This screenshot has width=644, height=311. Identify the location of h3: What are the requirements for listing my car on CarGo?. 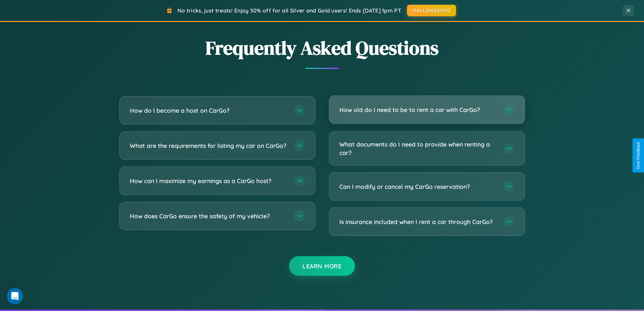
(209, 146).